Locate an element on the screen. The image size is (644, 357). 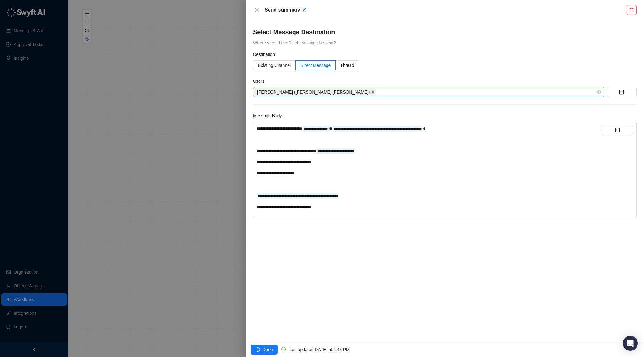
label: Users is located at coordinates (261, 81).